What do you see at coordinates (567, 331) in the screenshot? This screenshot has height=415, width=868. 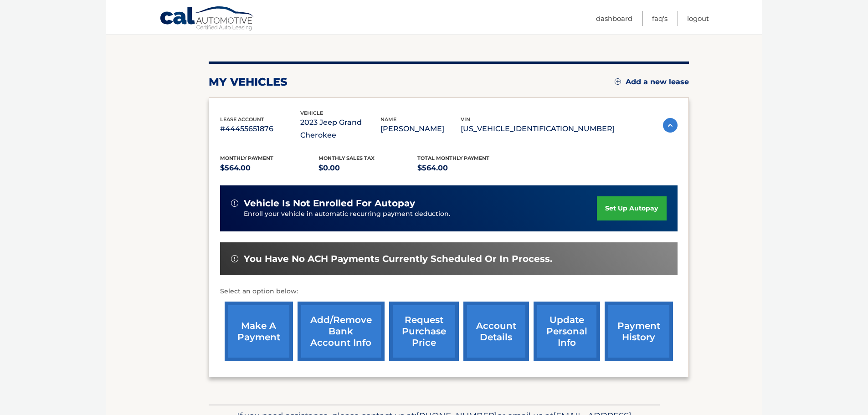 I see `a: update personal info` at bounding box center [567, 331].